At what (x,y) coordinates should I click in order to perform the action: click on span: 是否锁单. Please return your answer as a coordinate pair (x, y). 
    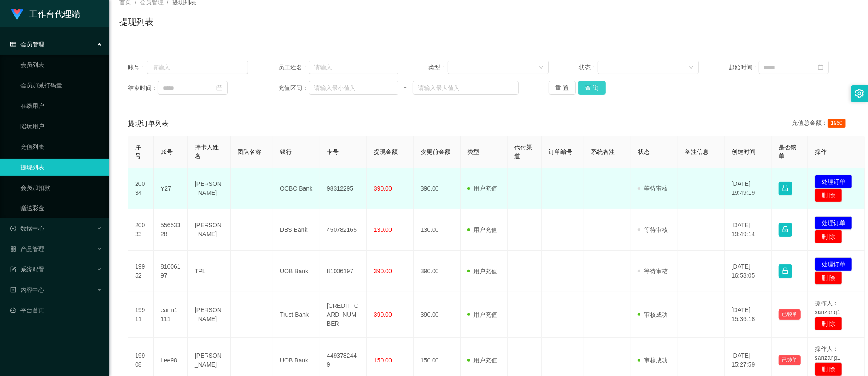
    Looking at the image, I should click on (788, 151).